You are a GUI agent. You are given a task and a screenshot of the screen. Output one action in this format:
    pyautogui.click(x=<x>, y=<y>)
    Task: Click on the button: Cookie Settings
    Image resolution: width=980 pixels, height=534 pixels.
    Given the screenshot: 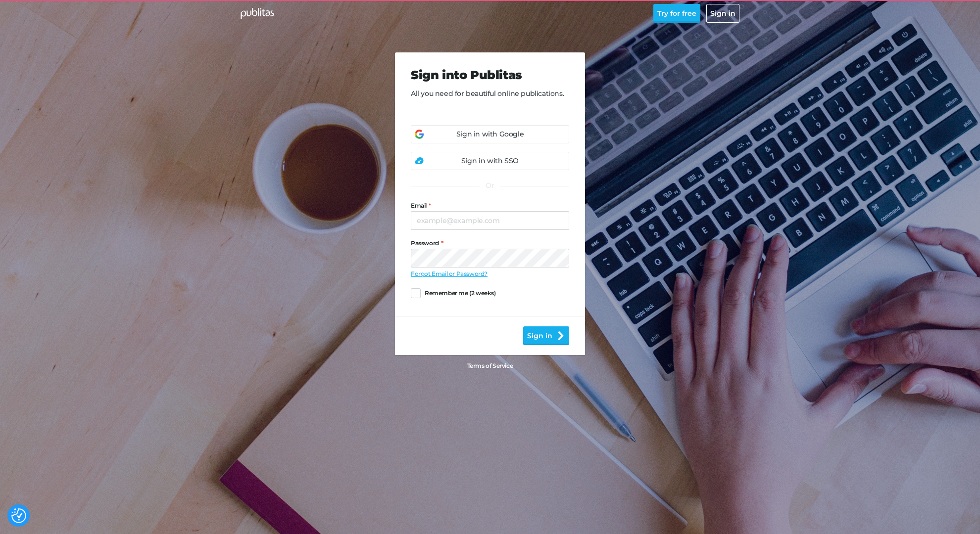 What is the action you would take?
    pyautogui.click(x=19, y=516)
    